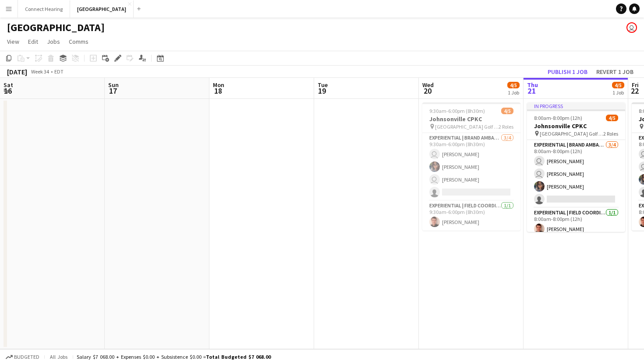  Describe the element at coordinates (22, 357) in the screenshot. I see `button: Budgeted` at that location.